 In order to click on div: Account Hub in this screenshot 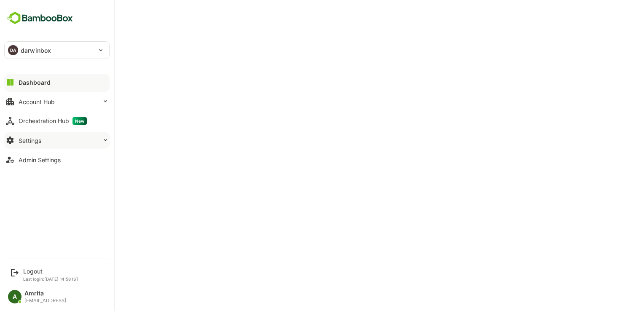, I will do `click(37, 101)`.